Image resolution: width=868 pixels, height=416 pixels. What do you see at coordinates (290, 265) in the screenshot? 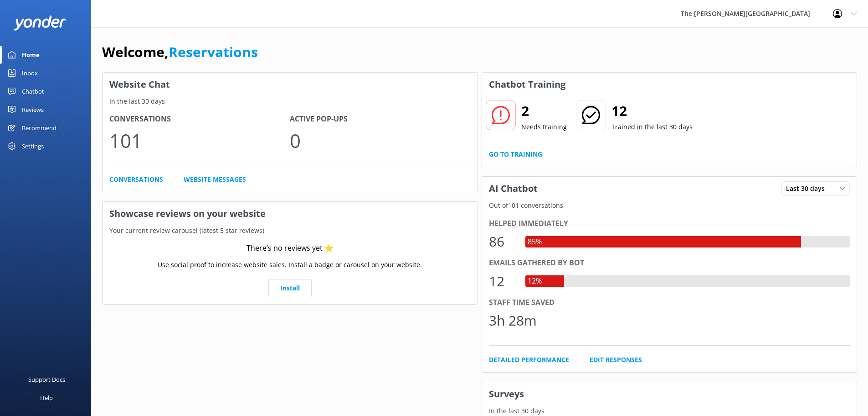
I see `p: Use social proof to increase website sales. Install a badge or carousel on your website.` at bounding box center [290, 265].